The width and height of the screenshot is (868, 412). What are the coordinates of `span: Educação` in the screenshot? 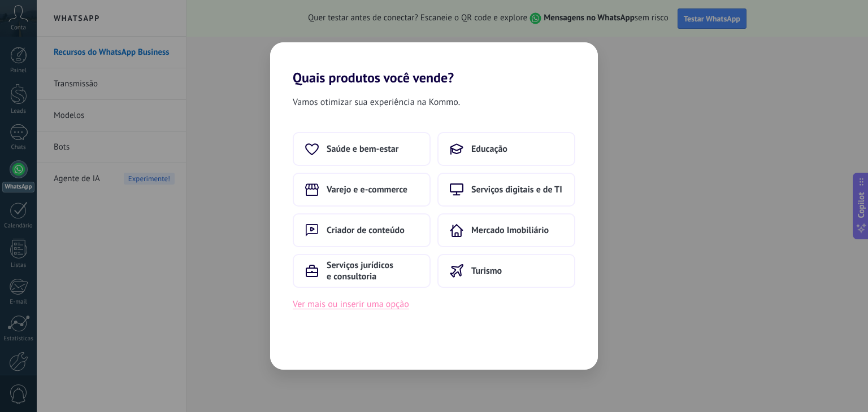 It's located at (490, 149).